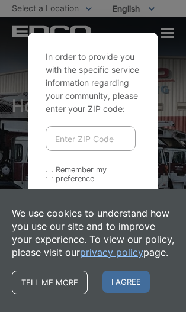 The image size is (186, 312). What do you see at coordinates (126, 282) in the screenshot?
I see `span: I agree` at bounding box center [126, 282].